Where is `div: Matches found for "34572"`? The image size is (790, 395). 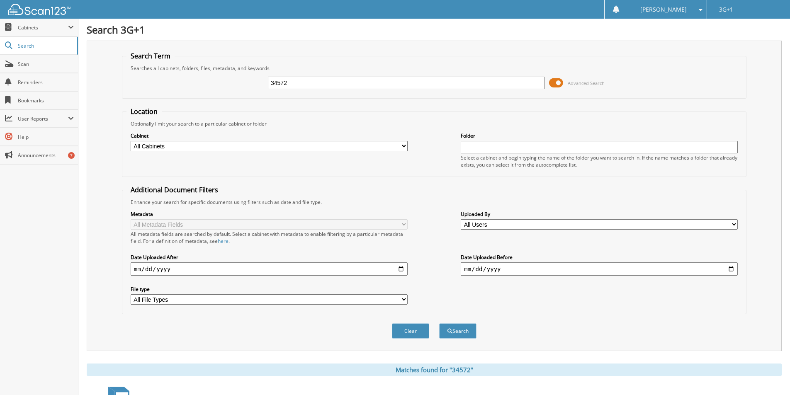 div: Matches found for "34572" is located at coordinates (434, 370).